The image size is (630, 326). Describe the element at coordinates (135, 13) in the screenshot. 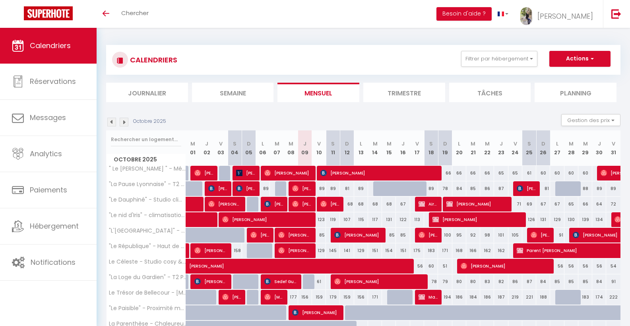

I see `span: Chercher` at that location.